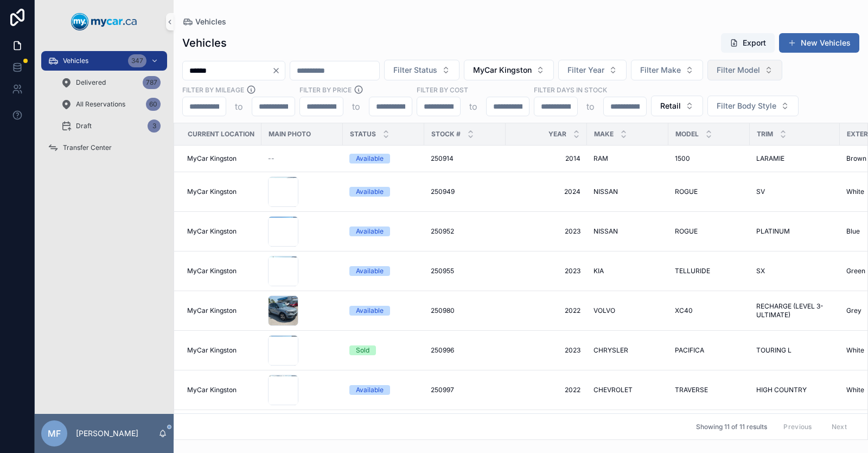 The height and width of the screenshot is (453, 868). What do you see at coordinates (691, 390) in the screenshot?
I see `span: TRAVERSE` at bounding box center [691, 390].